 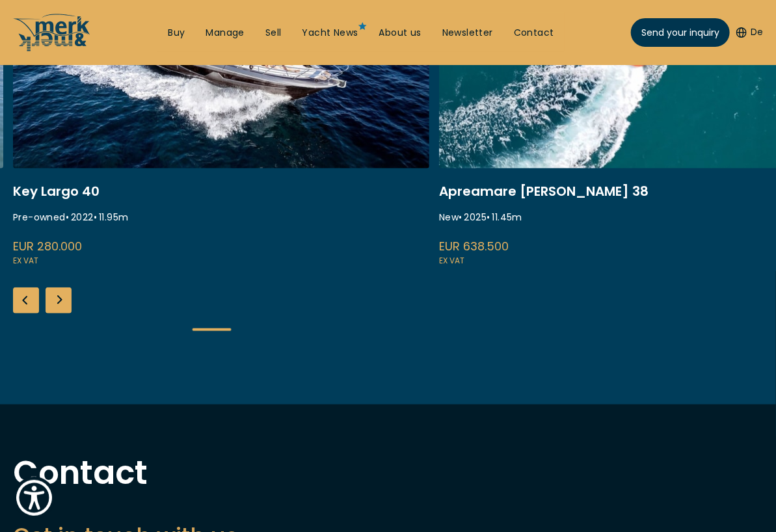 I want to click on a: Newsletter, so click(x=468, y=33).